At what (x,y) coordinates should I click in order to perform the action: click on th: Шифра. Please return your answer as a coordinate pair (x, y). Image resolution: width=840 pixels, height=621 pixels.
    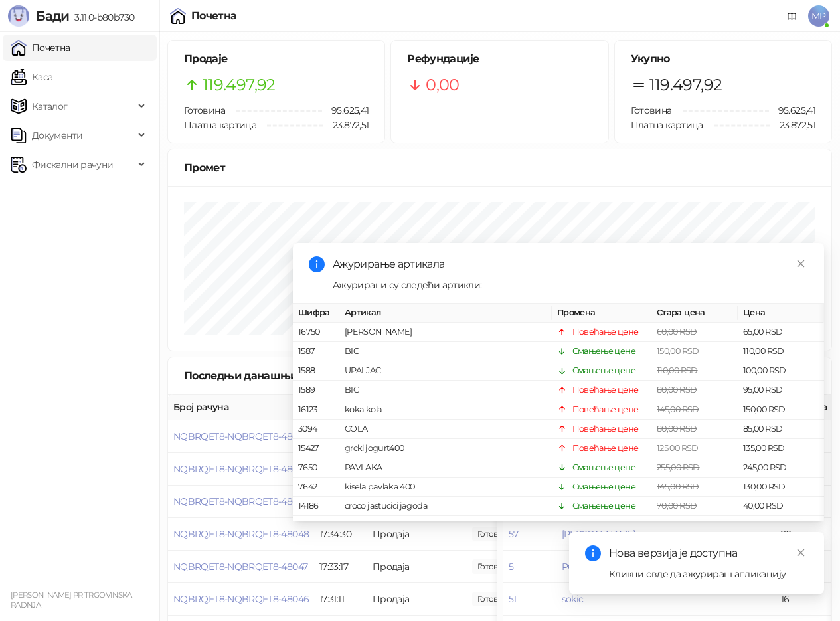
    Looking at the image, I should click on (316, 312).